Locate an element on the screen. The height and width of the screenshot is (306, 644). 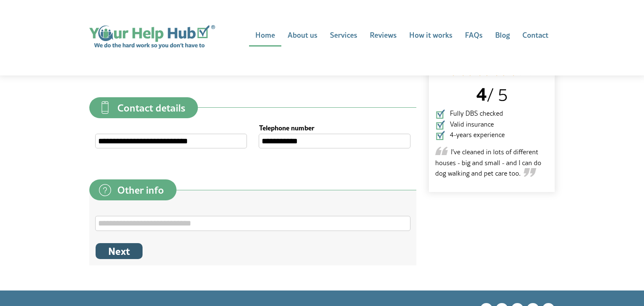
li: 4-years experience is located at coordinates (492, 135).